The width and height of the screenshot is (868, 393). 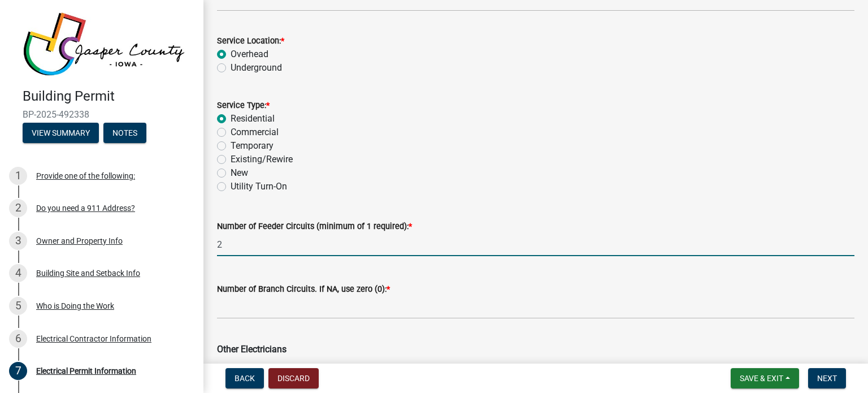 What do you see at coordinates (293, 378) in the screenshot?
I see `button: Discard` at bounding box center [293, 378].